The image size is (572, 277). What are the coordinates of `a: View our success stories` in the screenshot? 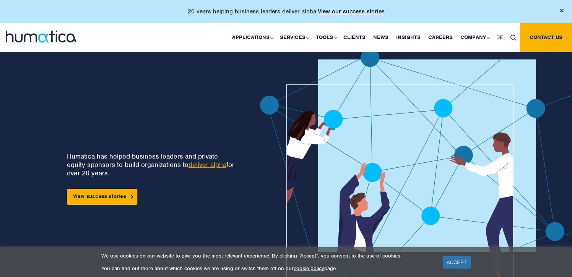 It's located at (351, 11).